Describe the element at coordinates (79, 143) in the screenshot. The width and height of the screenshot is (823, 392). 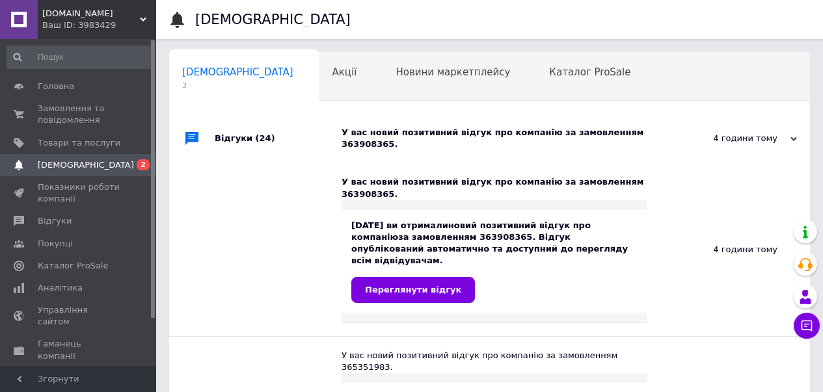
I see `span: Товари та послуги` at that location.